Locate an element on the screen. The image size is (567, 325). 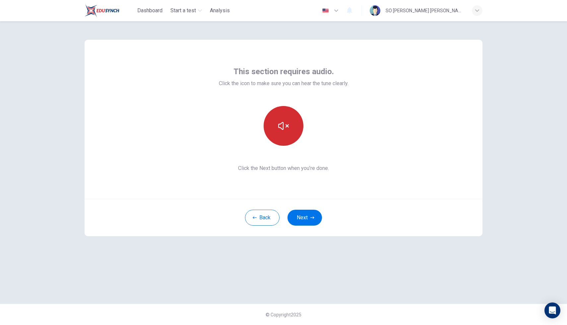
span: This section requires audio. is located at coordinates (283, 72).